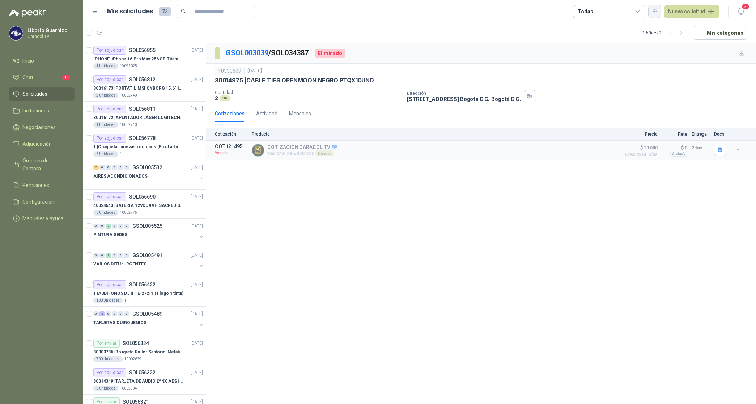  Describe the element at coordinates (108, 300) in the screenshot. I see `div: 100 Unidades` at that location.